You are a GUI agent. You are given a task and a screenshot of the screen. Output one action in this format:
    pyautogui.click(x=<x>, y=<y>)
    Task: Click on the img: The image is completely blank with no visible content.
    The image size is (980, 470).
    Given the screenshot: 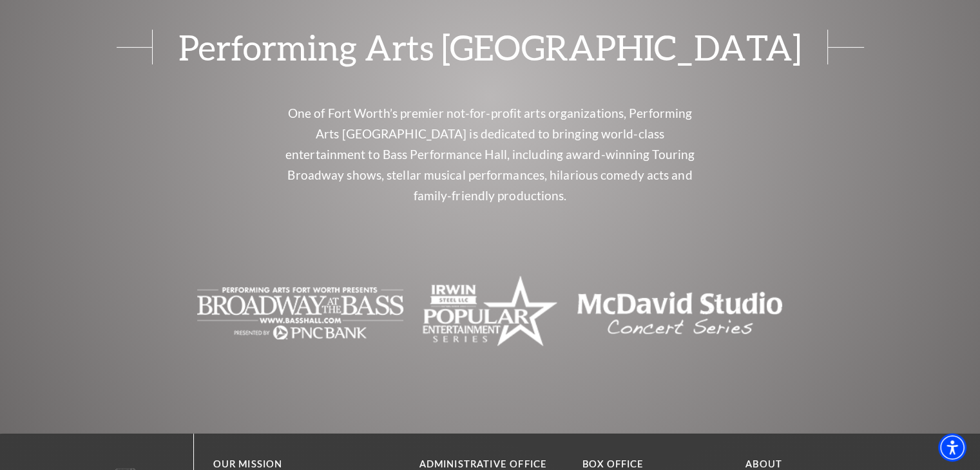 What is the action you would take?
    pyautogui.click(x=490, y=313)
    